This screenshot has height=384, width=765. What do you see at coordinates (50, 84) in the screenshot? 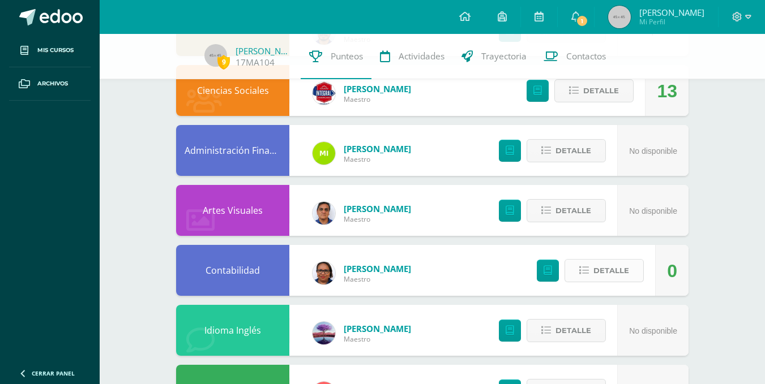
I see `a: Archivos` at bounding box center [50, 84].